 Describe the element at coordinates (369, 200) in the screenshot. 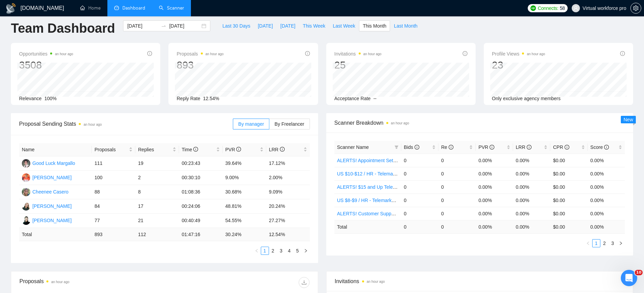

I see `a: US $8-$9 / HR - Telemarketing` at that location.